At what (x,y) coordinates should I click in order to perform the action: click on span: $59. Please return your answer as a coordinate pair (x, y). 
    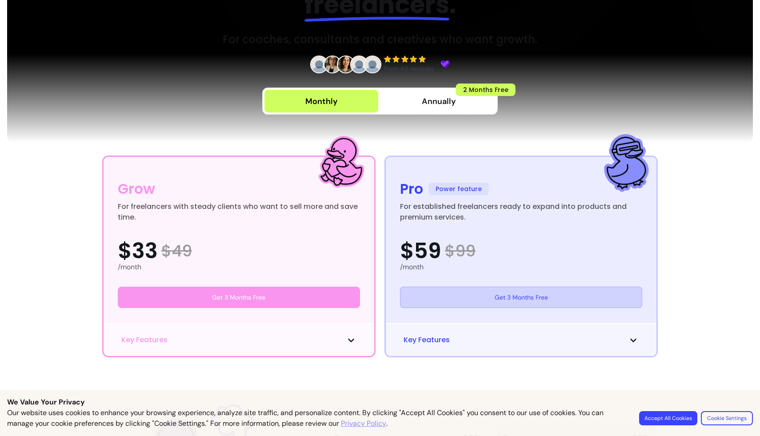
    Looking at the image, I should click on (421, 251).